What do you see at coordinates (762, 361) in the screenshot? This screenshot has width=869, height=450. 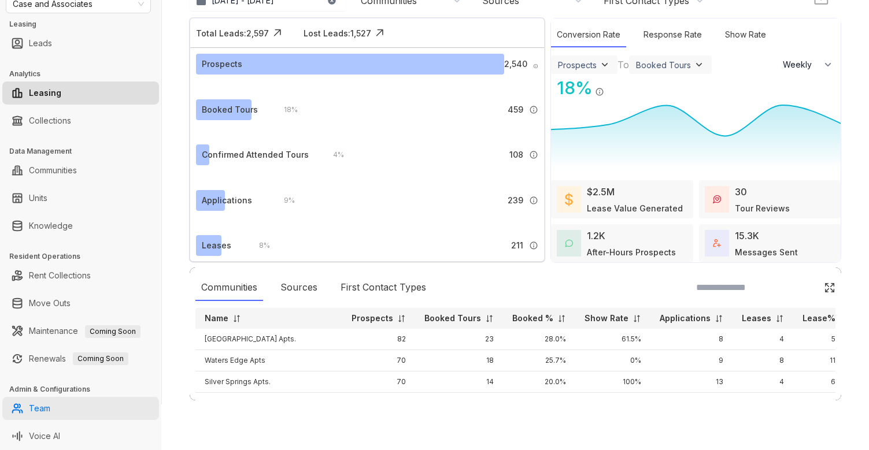 I see `td: 8` at bounding box center [762, 361].